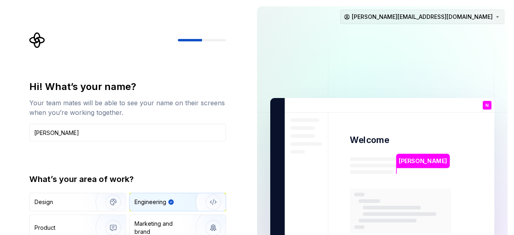 This screenshot has height=235, width=514. I want to click on div: Product, so click(45, 227).